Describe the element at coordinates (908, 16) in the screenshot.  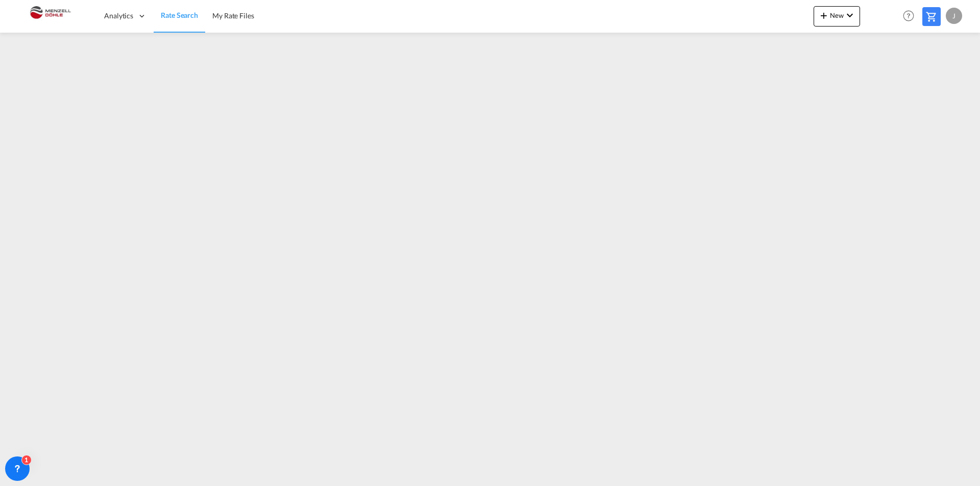
I see `span: Help` at that location.